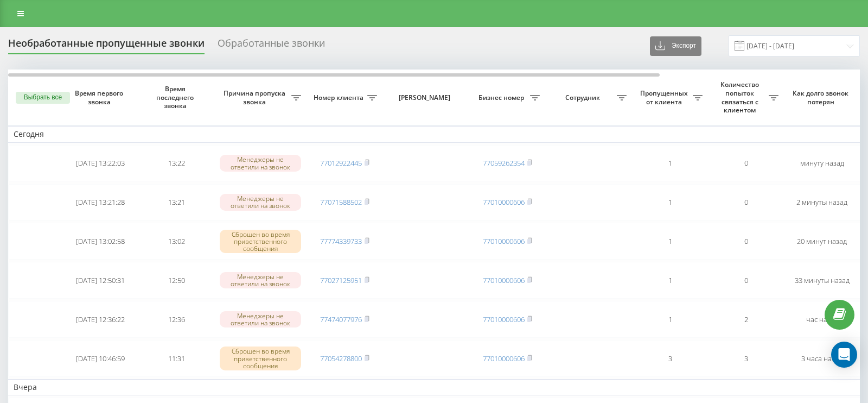 Image resolution: width=868 pixels, height=403 pixels. Describe the element at coordinates (746, 319) in the screenshot. I see `td: 2` at that location.